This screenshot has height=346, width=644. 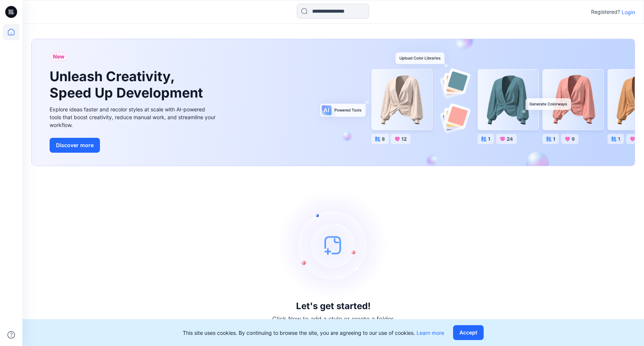 What do you see at coordinates (334, 245) in the screenshot?
I see `img: empty-state-image.svg` at bounding box center [334, 245].